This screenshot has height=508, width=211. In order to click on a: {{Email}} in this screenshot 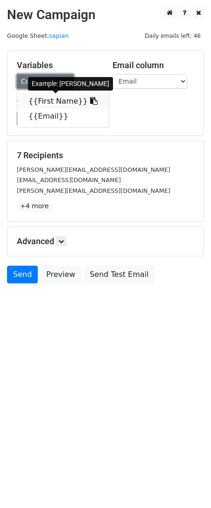, I will do `click(63, 116)`.